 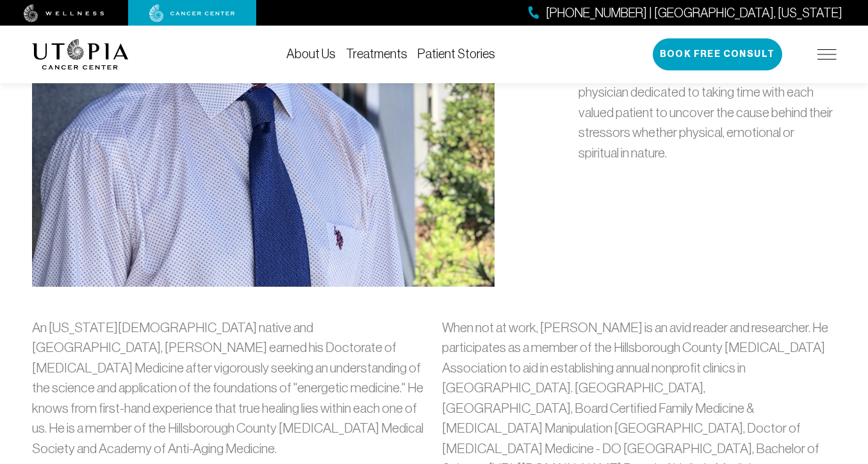 What do you see at coordinates (193, 14) in the screenshot?
I see `img: cancer center` at bounding box center [193, 14].